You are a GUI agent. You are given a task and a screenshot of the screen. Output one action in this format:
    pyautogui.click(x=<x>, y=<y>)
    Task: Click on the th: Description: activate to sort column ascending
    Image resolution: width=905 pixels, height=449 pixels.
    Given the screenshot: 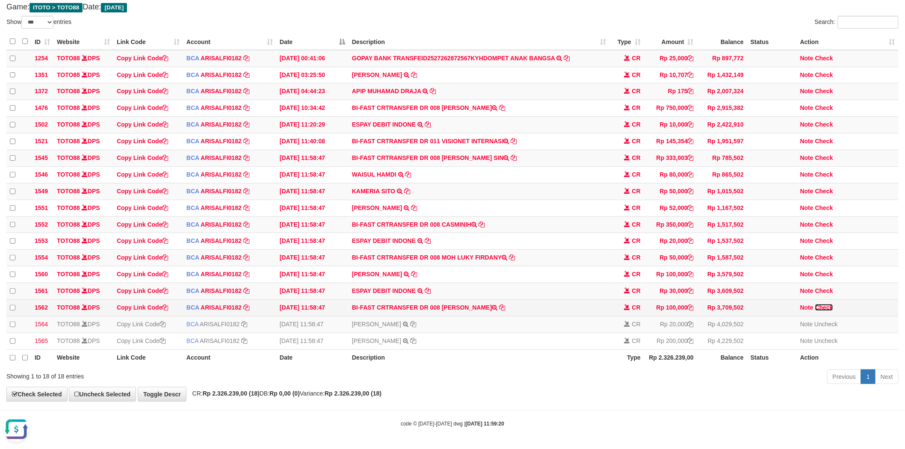 What is the action you would take?
    pyautogui.click(x=479, y=41)
    